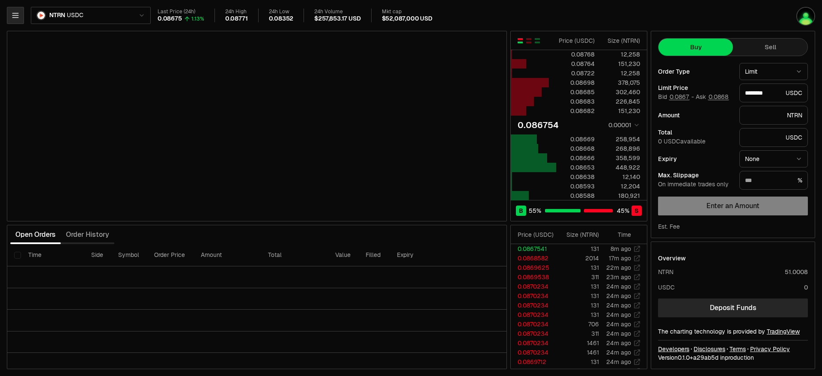  Describe the element at coordinates (578, 324) in the screenshot. I see `td: 706` at that location.